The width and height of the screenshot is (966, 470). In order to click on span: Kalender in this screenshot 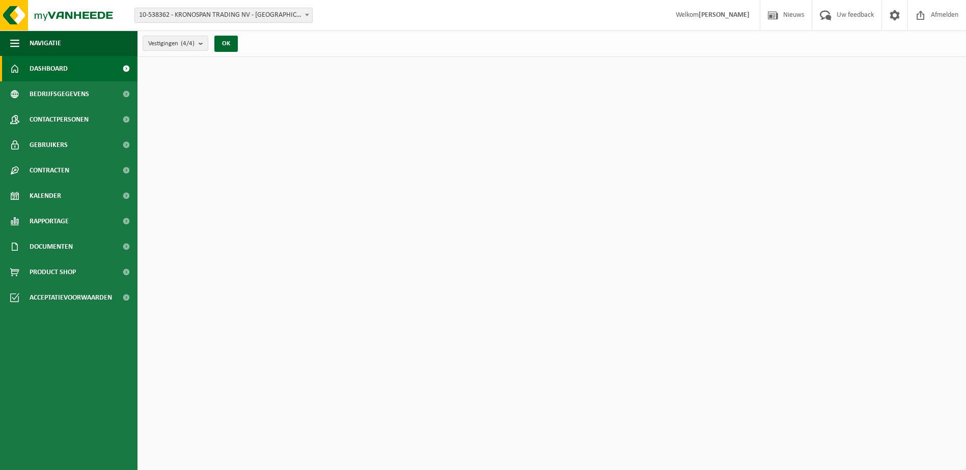, I will do `click(45, 196)`.